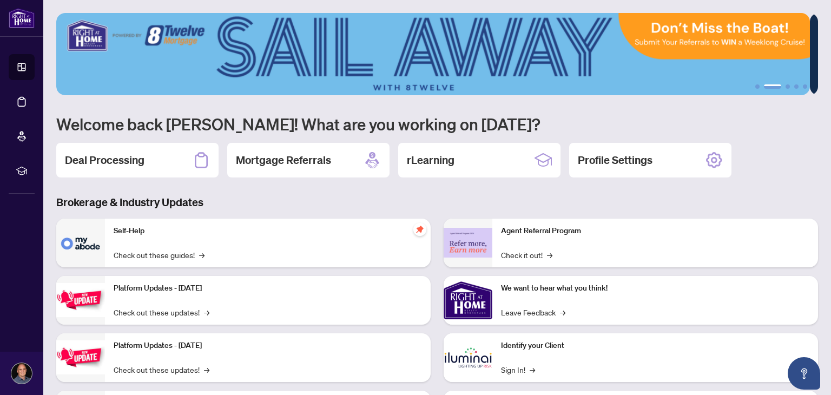  What do you see at coordinates (533, 312) in the screenshot?
I see `a: Leave Feedback→` at bounding box center [533, 312].